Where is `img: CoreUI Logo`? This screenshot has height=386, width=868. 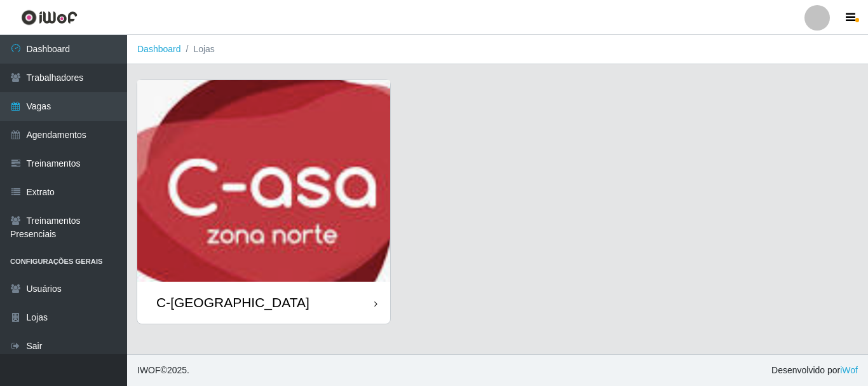
img: CoreUI Logo is located at coordinates (49, 17).